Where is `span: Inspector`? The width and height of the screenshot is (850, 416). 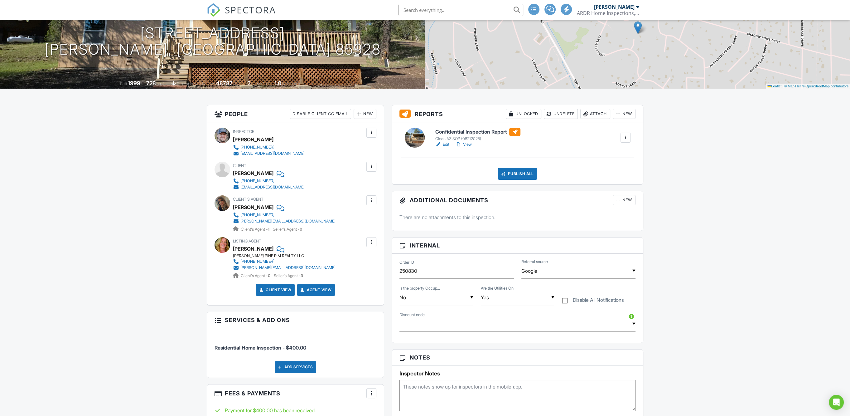 span: Inspector is located at coordinates (244, 131).